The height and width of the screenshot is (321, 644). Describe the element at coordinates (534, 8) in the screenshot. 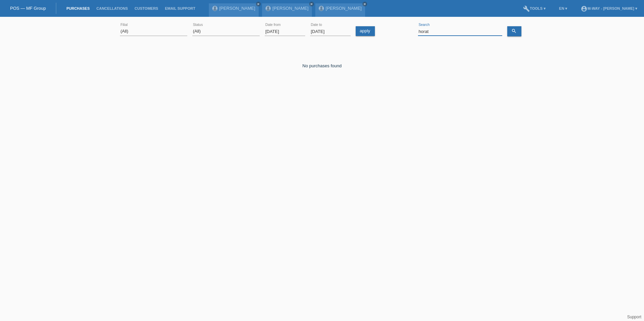

I see `a: buildTools ▾` at that location.